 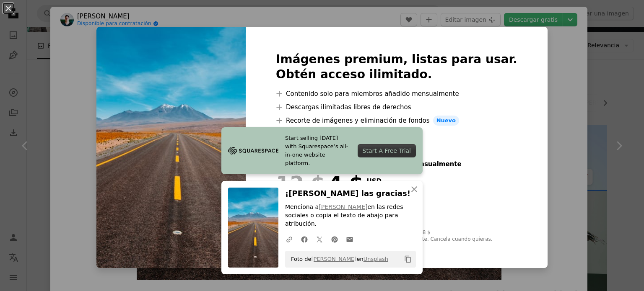 I want to click on li: Descargas ilimitadas libres de derechos, so click(x=396, y=107).